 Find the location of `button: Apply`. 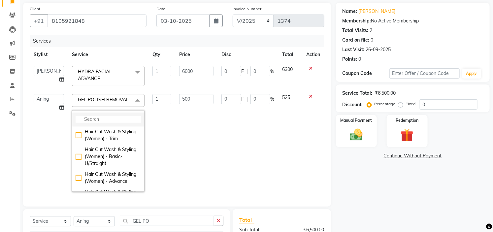

button: Apply is located at coordinates (471, 74).